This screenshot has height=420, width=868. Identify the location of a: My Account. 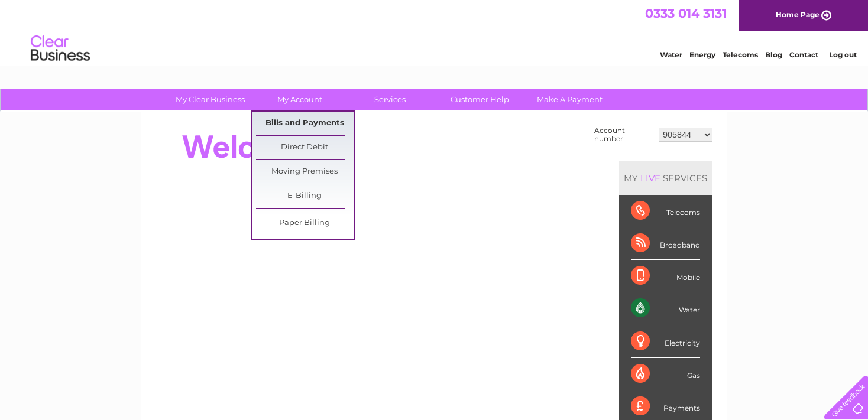
(300, 99).